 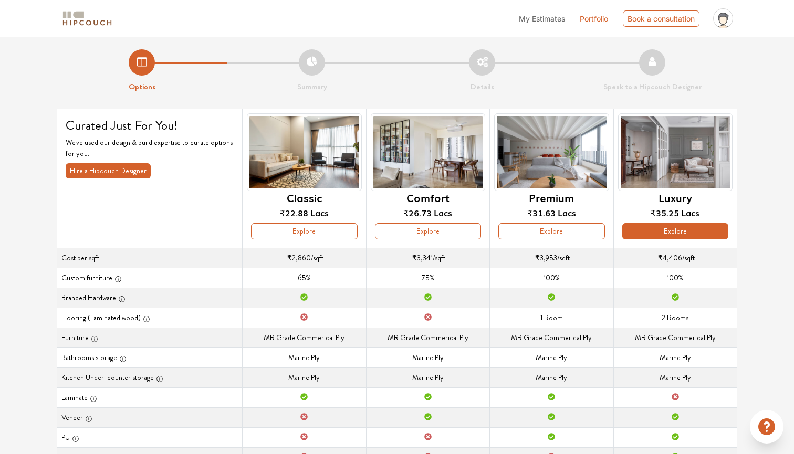 What do you see at coordinates (150, 278) in the screenshot?
I see `th: Custom furniture` at bounding box center [150, 278].